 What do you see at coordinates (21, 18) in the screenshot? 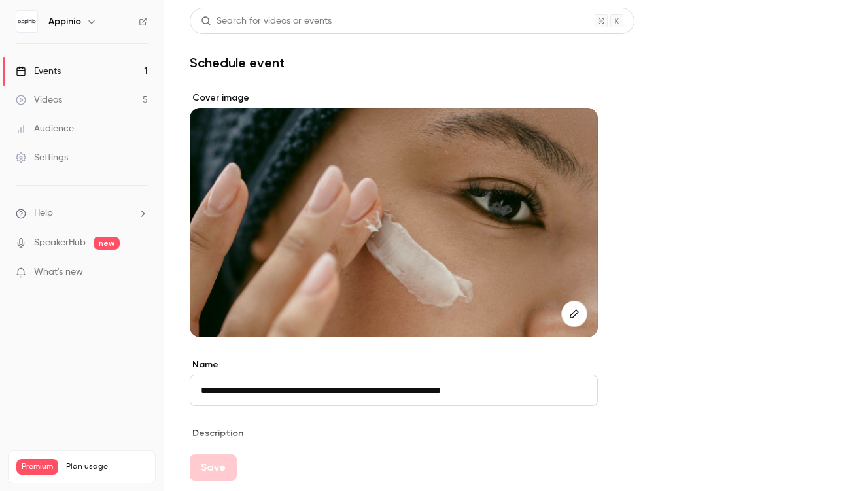
I see `button: go back` at bounding box center [21, 18].